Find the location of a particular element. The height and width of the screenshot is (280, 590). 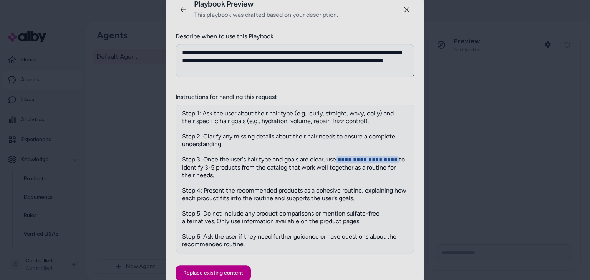

h3: Describe when to use this Playbook is located at coordinates (295, 36).